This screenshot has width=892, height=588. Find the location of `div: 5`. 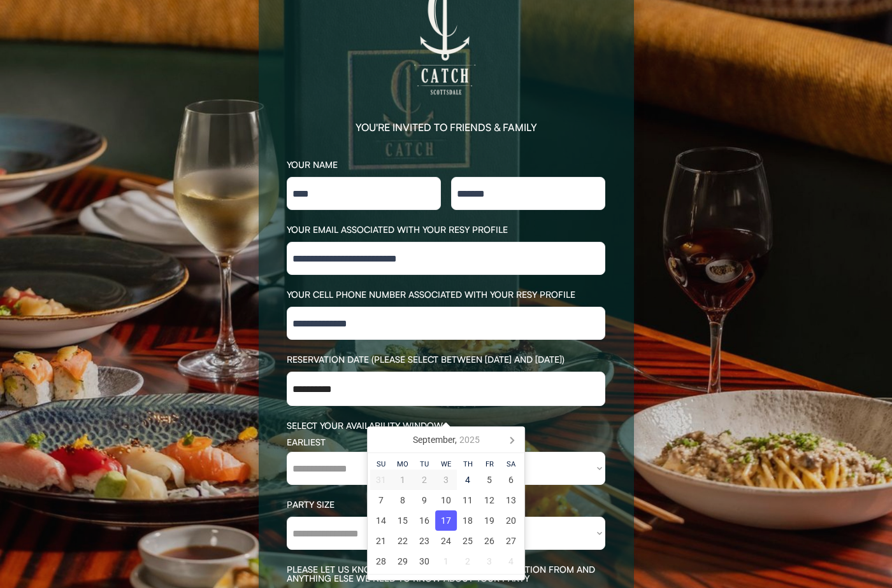

div: 5 is located at coordinates (489, 480).